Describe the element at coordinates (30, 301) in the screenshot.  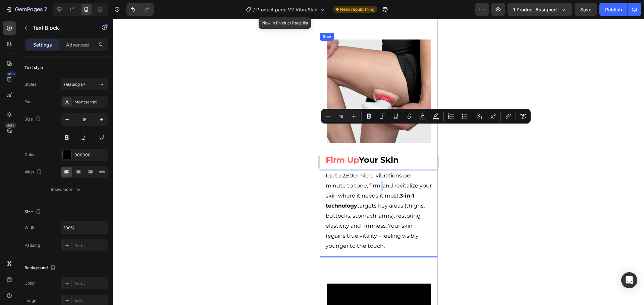
I see `div: Image` at that location.